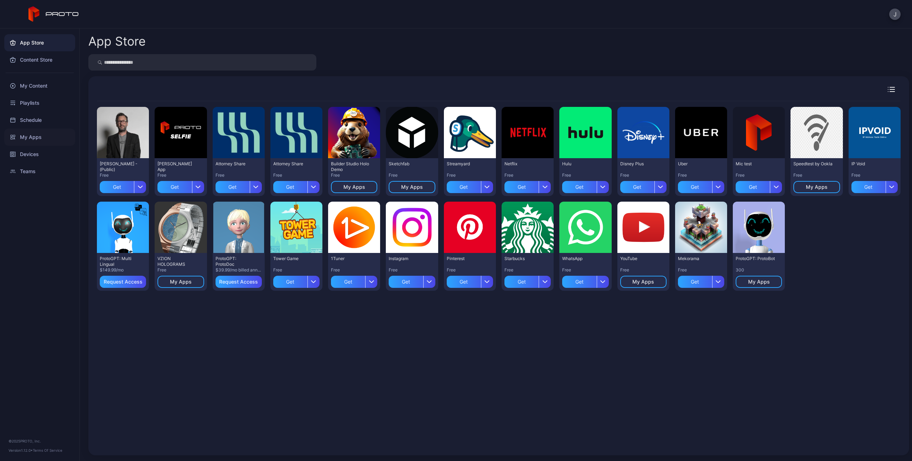  Describe the element at coordinates (582, 164) in the screenshot. I see `div: Hulu` at that location.